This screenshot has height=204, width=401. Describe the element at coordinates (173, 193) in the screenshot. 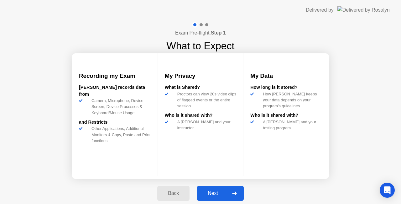

I see `button: Back` at that location.